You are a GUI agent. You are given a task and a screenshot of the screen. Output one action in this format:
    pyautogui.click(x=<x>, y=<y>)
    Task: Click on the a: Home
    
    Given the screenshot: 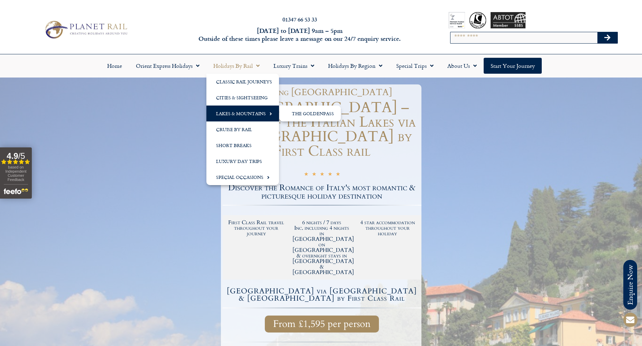 What is the action you would take?
    pyautogui.click(x=114, y=66)
    